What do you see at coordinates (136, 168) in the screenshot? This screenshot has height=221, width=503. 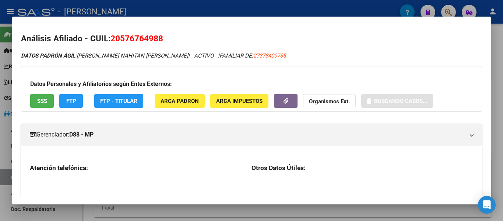 I see `h3: Atención telefónica:` at bounding box center [136, 168].